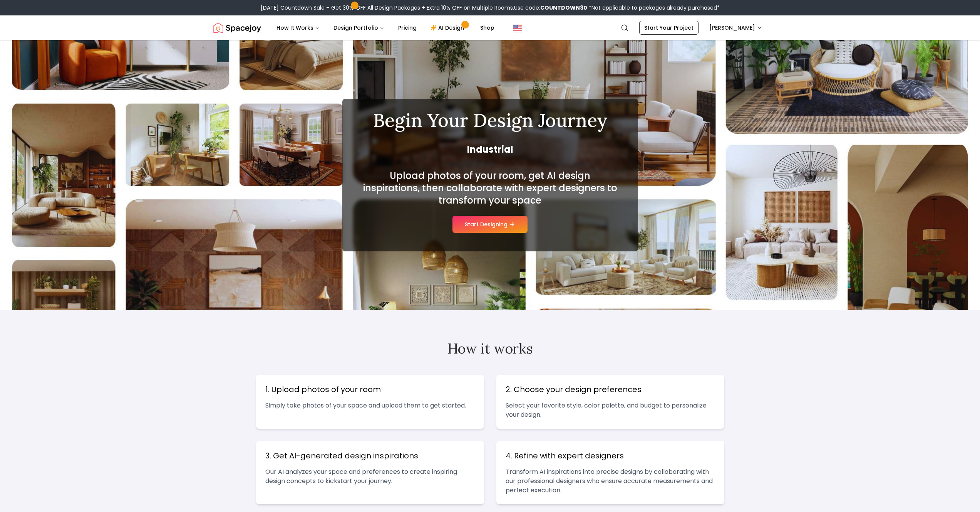 Image resolution: width=980 pixels, height=512 pixels. What do you see at coordinates (611, 481) in the screenshot?
I see `p: Transform AI inspirations into precise designs by collaborating with our professional designers w...` at bounding box center [611, 481].